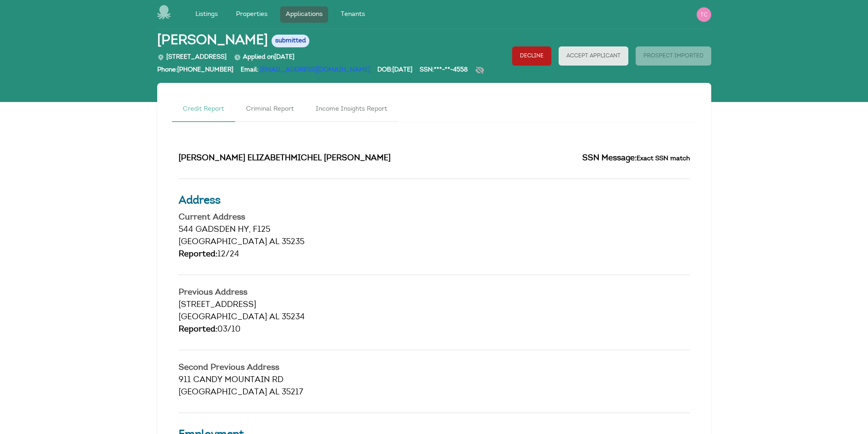 The image size is (868, 434). Describe the element at coordinates (434, 293) in the screenshot. I see `h4: Previous Address` at that location.